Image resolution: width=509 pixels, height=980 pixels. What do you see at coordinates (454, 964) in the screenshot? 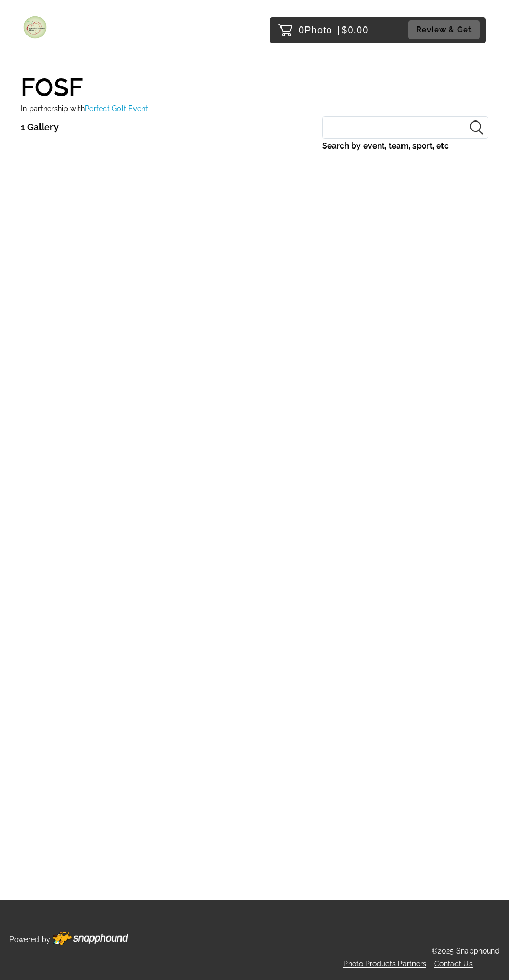
I see `a: Contact Us` at bounding box center [454, 964].